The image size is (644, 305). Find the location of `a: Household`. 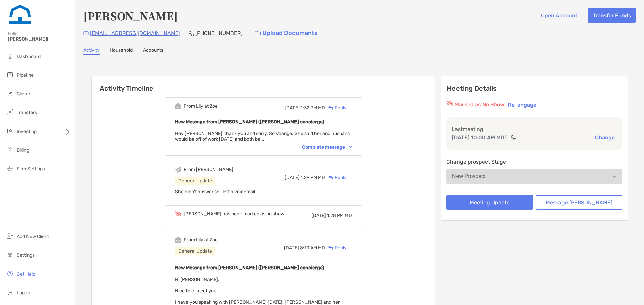

a: Household is located at coordinates (121, 51).